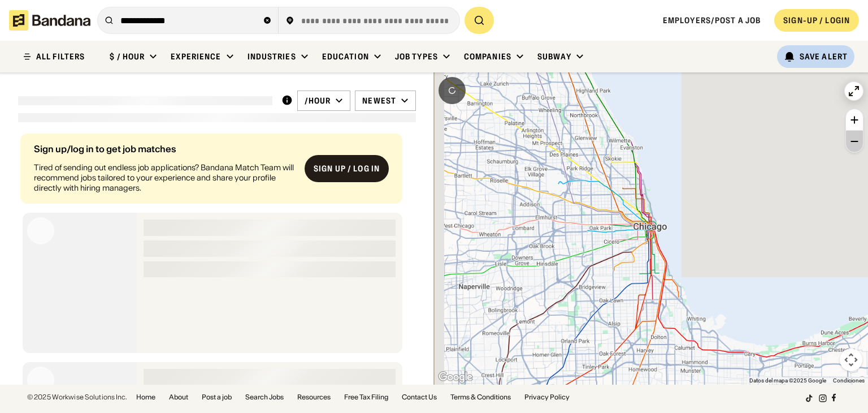 Image resolution: width=868 pixels, height=413 pixels. What do you see at coordinates (127, 57) in the screenshot?
I see `div: $ / hour` at bounding box center [127, 57].